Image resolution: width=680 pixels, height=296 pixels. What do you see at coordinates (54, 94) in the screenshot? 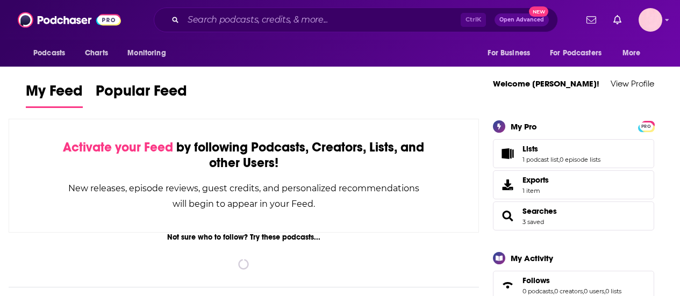
I see `span: My Feed` at bounding box center [54, 94].